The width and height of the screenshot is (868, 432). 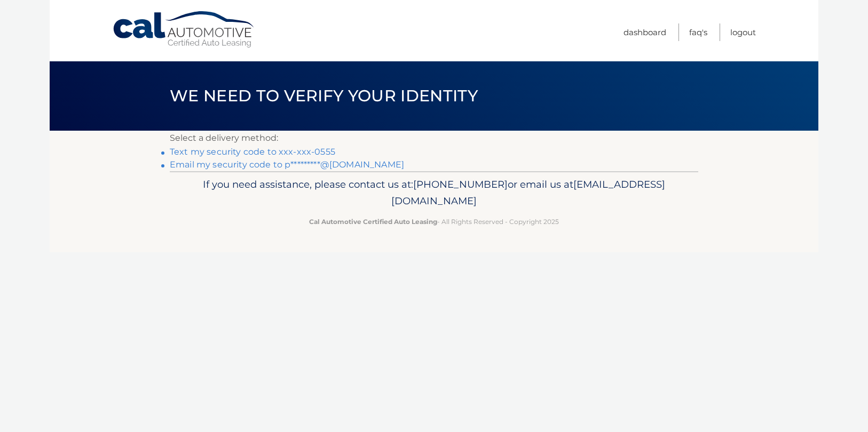 What do you see at coordinates (743, 32) in the screenshot?
I see `a: Logout` at bounding box center [743, 32].